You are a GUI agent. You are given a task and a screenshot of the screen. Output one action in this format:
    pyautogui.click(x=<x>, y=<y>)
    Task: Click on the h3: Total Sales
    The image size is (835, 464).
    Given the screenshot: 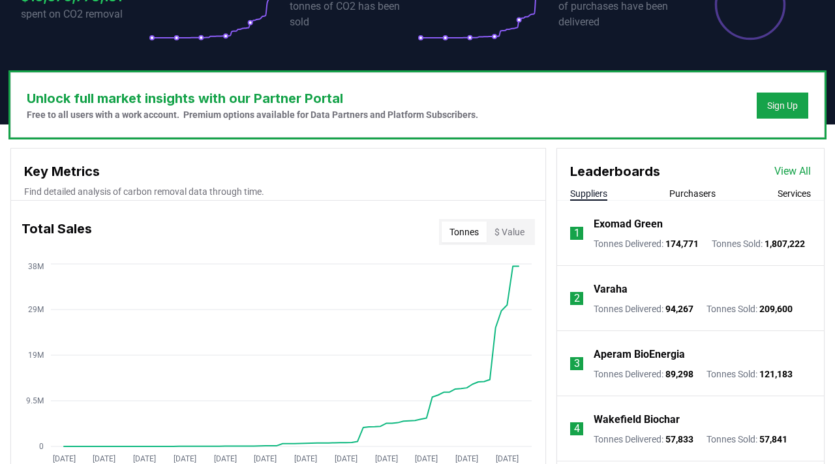 What is the action you would take?
    pyautogui.click(x=57, y=232)
    